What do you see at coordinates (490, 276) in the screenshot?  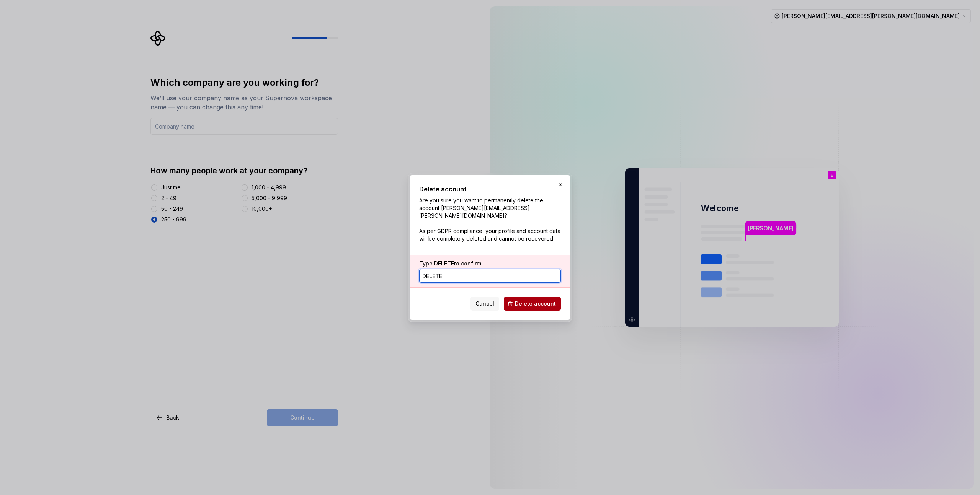 I see `input: DELETE` at bounding box center [490, 276].